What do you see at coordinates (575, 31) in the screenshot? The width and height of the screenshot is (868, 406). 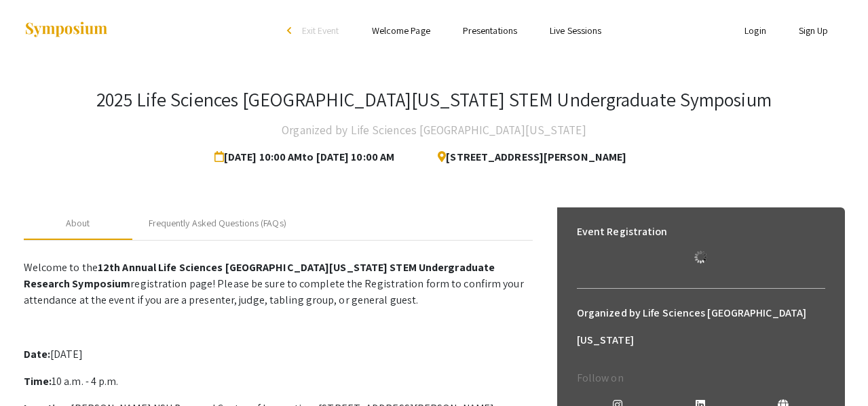 I see `a: Live Sessions` at bounding box center [575, 31].